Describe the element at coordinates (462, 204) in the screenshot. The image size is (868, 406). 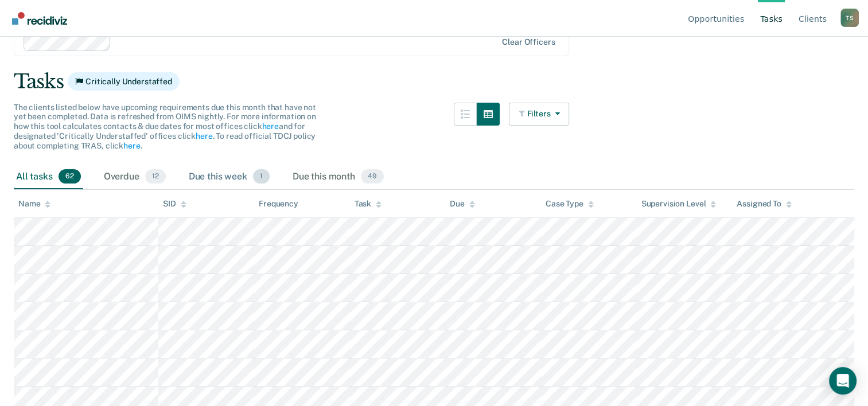
I see `div: Due` at that location.